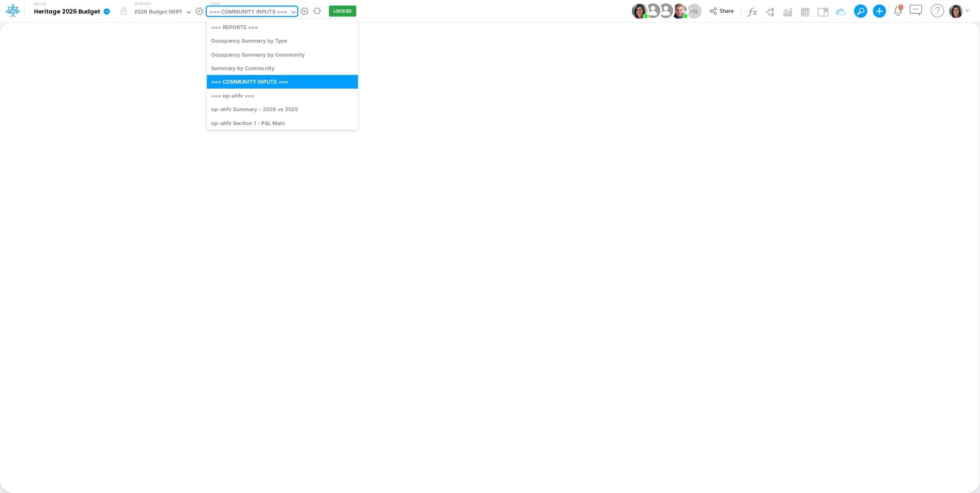  What do you see at coordinates (40, 4) in the screenshot?
I see `label: Model` at bounding box center [40, 4].